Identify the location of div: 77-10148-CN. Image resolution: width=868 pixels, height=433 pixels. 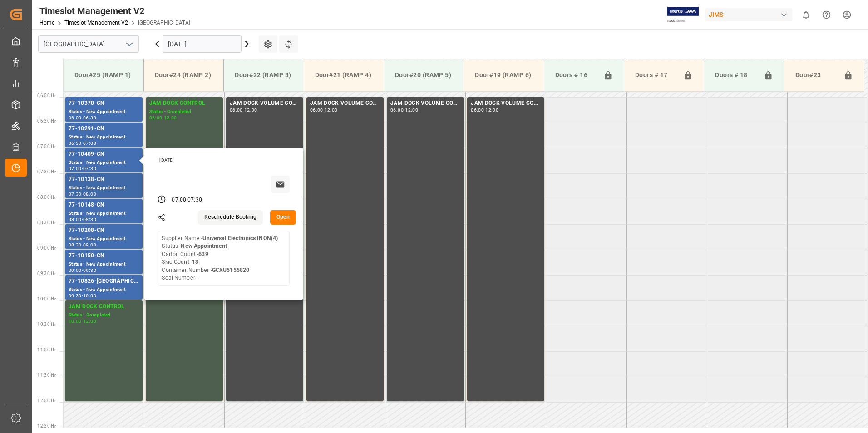
(103, 205).